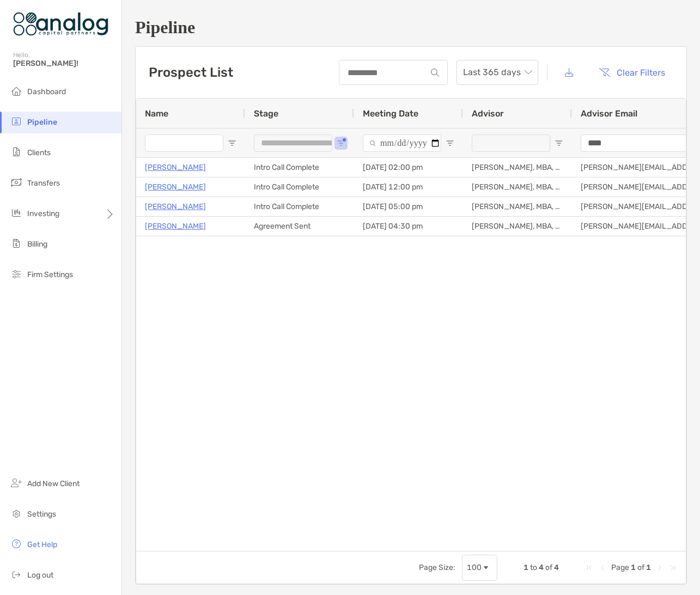 This screenshot has height=595, width=700. What do you see at coordinates (157, 113) in the screenshot?
I see `span: Name` at bounding box center [157, 113].